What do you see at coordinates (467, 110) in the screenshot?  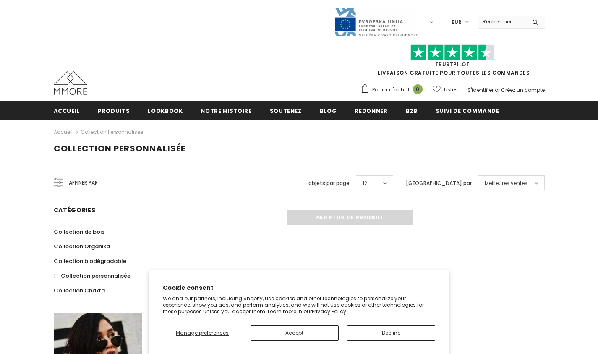 I see `a: Suivi de commande` at bounding box center [467, 110].